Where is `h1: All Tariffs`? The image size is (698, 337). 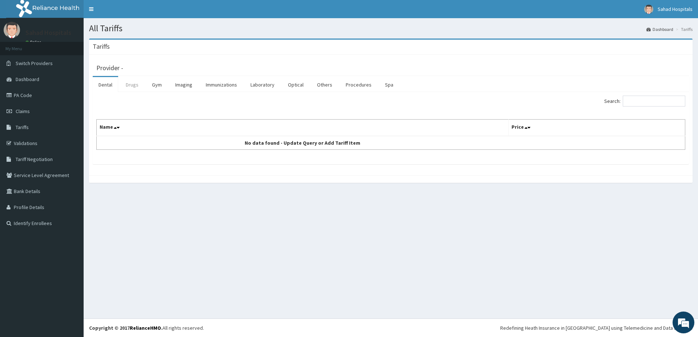 h1: All Tariffs is located at coordinates (391, 28).